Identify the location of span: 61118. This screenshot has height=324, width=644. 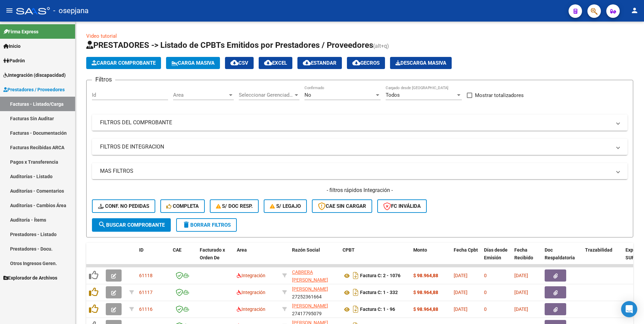
(146, 276).